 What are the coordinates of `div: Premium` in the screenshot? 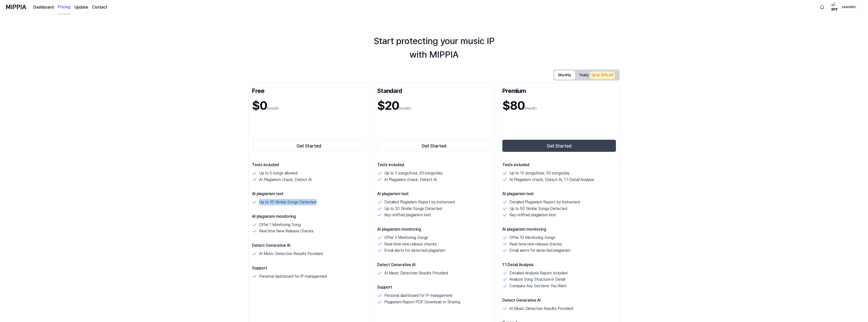 It's located at (559, 90).